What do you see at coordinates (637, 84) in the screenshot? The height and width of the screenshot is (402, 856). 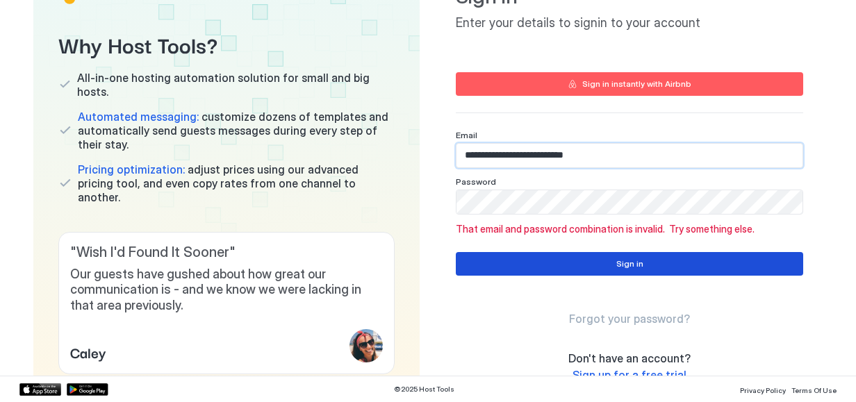 I see `div: Sign in instantly with Airbnb` at bounding box center [637, 84].